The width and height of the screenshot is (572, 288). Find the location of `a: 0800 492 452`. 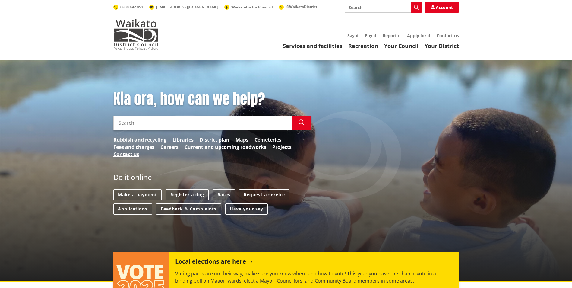

a: 0800 492 452 is located at coordinates (128, 7).